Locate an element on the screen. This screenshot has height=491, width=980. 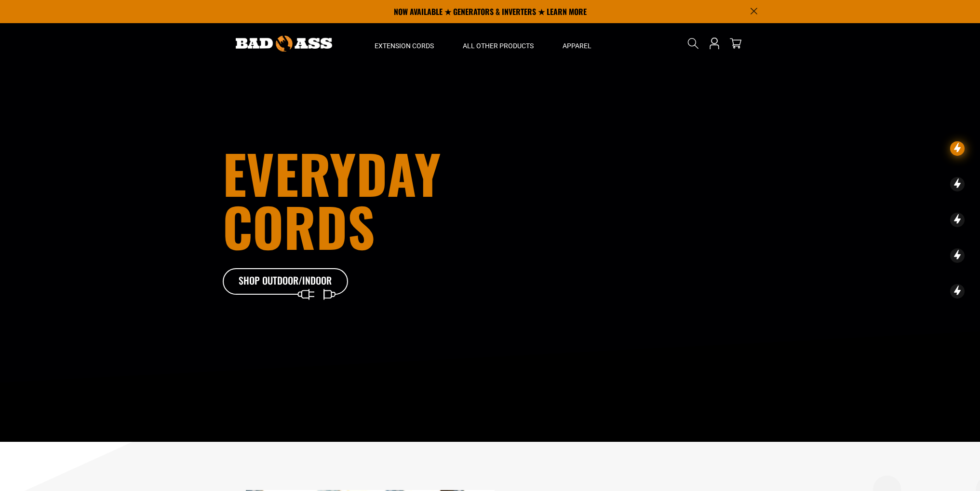
img: Bad Ass Extension Cords is located at coordinates (284, 44).